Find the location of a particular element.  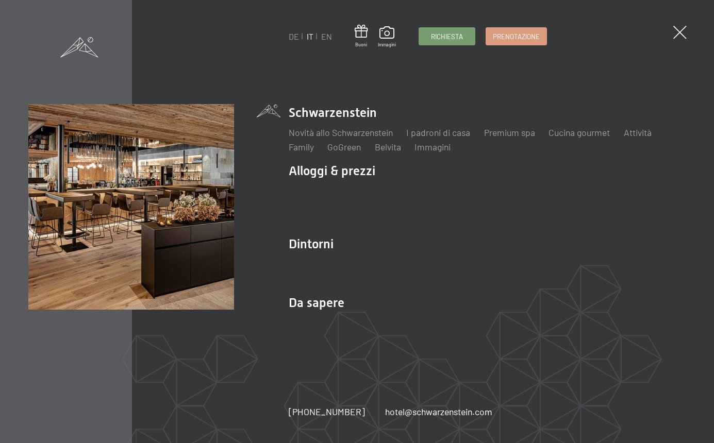

a: Richiesta is located at coordinates (447, 36).